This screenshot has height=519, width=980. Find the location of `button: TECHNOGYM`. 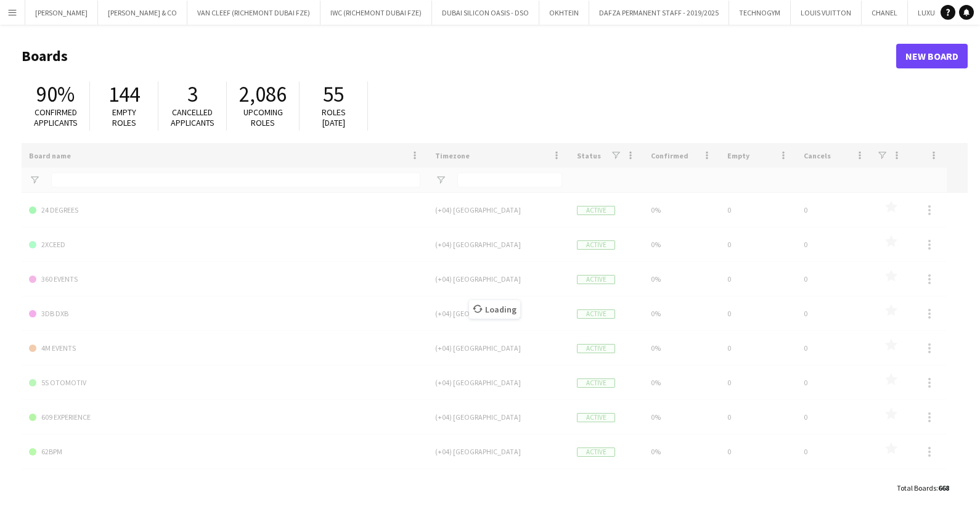

button: TECHNOGYM is located at coordinates (760, 12).